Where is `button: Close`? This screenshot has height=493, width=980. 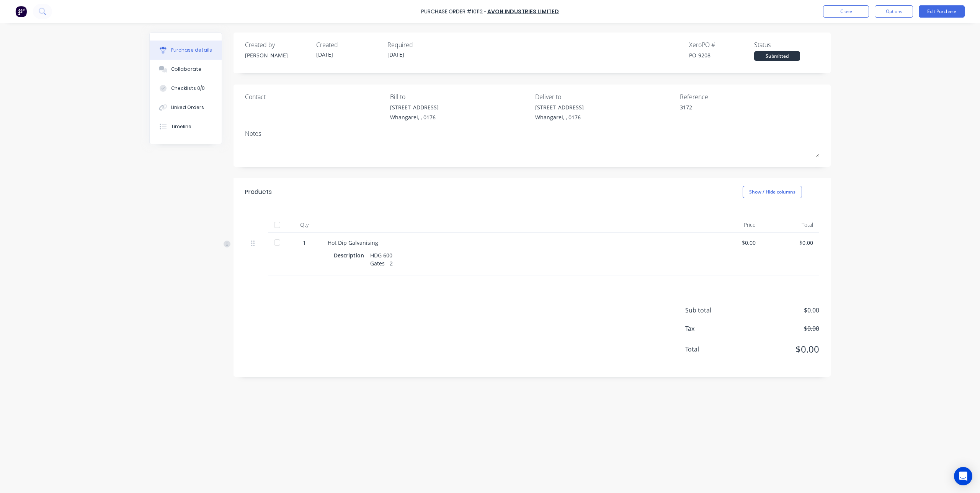 button: Close is located at coordinates (846, 11).